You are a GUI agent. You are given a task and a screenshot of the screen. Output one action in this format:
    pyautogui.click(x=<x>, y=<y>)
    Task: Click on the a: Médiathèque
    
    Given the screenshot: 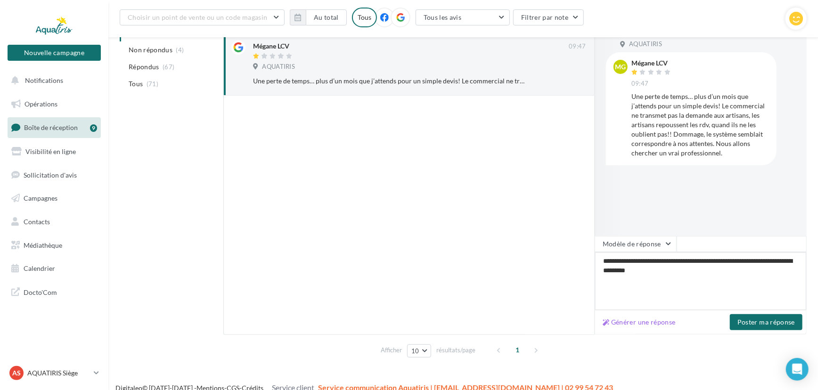 What is the action you would take?
    pyautogui.click(x=54, y=246)
    